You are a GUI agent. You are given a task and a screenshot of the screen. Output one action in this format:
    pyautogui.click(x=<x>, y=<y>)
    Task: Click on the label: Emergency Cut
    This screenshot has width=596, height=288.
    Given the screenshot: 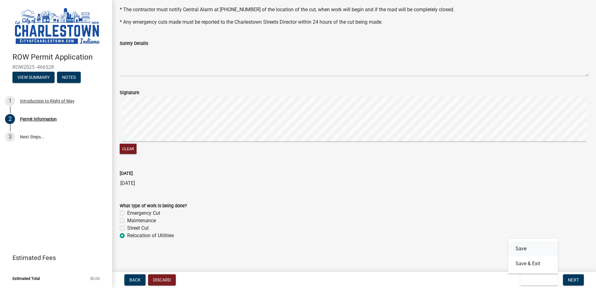 What is the action you would take?
    pyautogui.click(x=144, y=213)
    